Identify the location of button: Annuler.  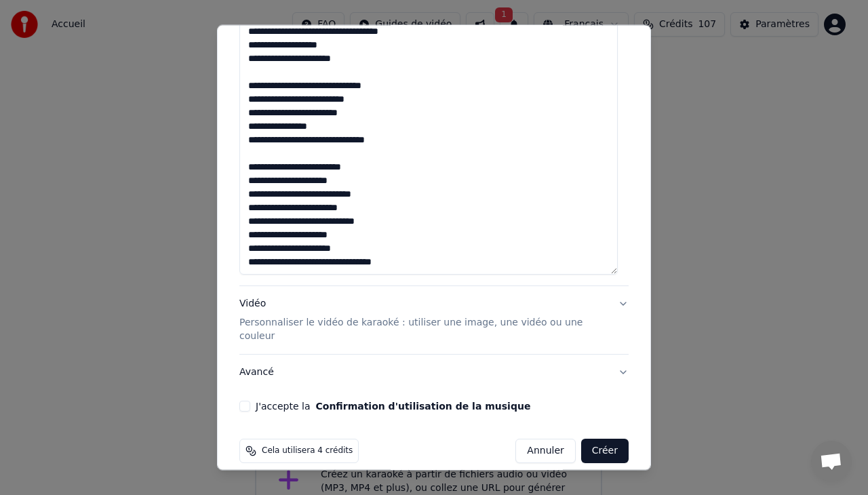
(546, 450).